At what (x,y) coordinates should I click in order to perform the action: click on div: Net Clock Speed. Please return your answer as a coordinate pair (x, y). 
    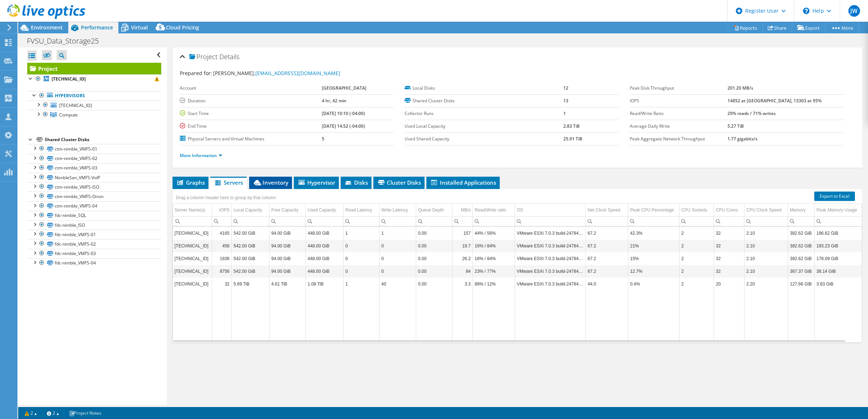
    Looking at the image, I should click on (604, 210).